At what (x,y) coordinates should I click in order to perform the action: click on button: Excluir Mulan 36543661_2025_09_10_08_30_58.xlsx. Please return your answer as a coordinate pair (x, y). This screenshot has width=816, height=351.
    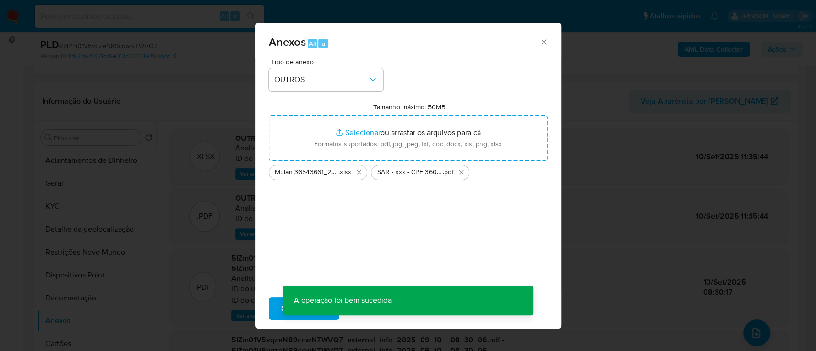
    Looking at the image, I should click on (359, 172).